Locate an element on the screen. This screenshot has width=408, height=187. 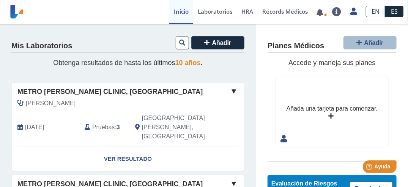
a: Ver Resultado is located at coordinates (128, 159).